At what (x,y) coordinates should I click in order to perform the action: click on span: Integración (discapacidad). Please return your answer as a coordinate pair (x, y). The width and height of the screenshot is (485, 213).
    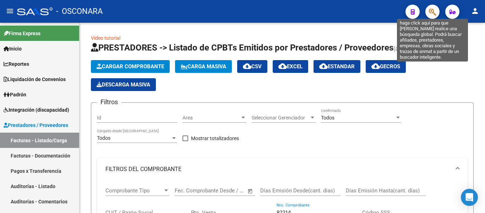
    Looking at the image, I should click on (36, 110).